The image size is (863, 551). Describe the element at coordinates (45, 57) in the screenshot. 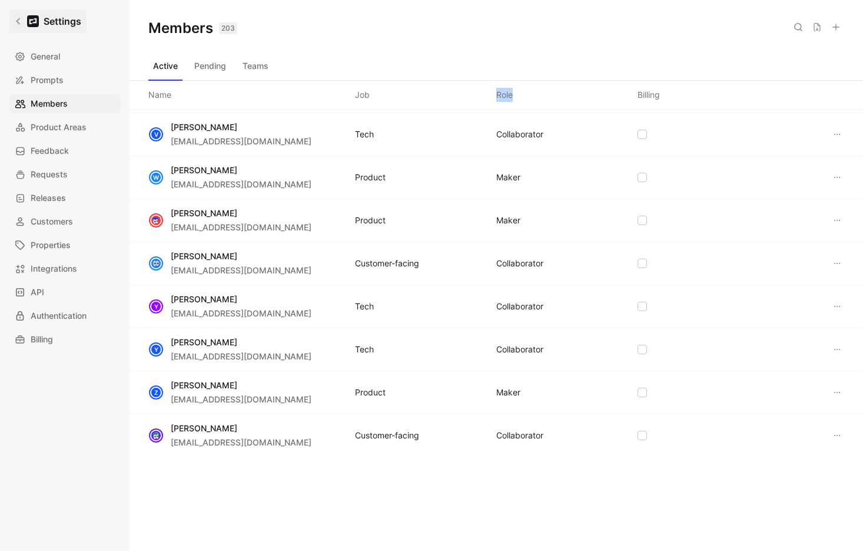

I see `span: General` at that location.